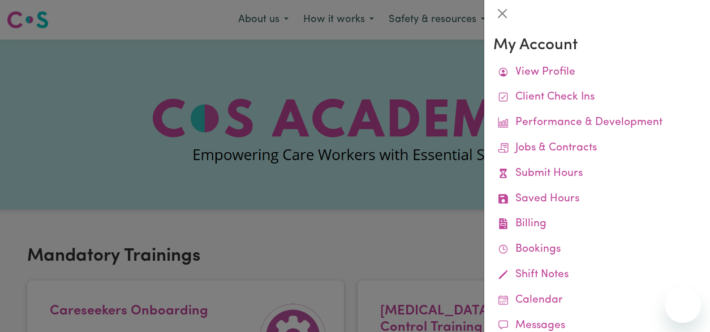 Image resolution: width=710 pixels, height=332 pixels. Describe the element at coordinates (597, 224) in the screenshot. I see `a: Billing` at that location.